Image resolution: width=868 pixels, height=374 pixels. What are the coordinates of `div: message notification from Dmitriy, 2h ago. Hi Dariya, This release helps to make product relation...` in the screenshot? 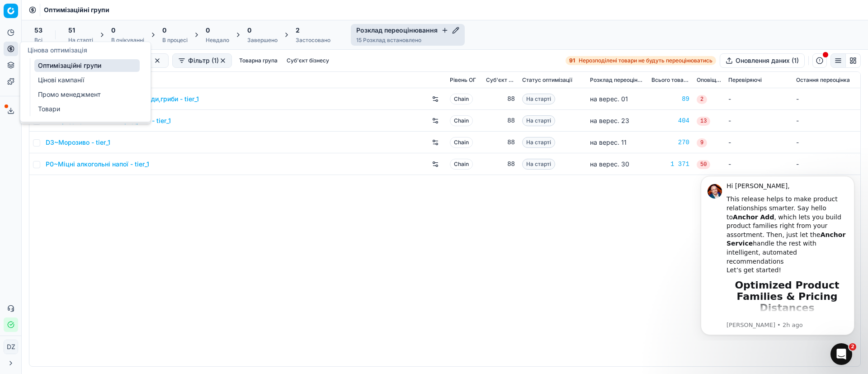 It's located at (90, 87).